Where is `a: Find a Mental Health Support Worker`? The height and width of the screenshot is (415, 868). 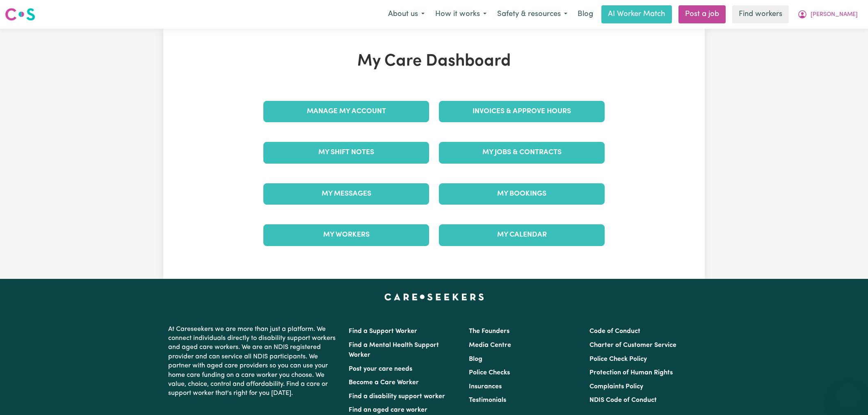 a: Find a Mental Health Support Worker is located at coordinates (394, 351).